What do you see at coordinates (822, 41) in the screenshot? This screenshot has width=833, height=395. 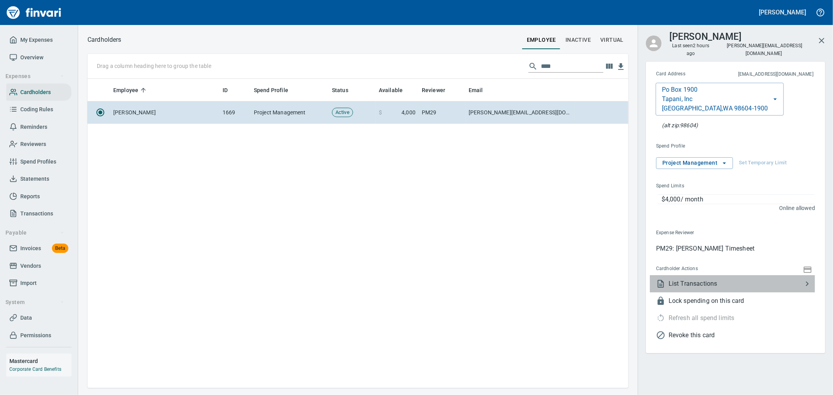 I see `button: Close cardholder` at bounding box center [822, 41].